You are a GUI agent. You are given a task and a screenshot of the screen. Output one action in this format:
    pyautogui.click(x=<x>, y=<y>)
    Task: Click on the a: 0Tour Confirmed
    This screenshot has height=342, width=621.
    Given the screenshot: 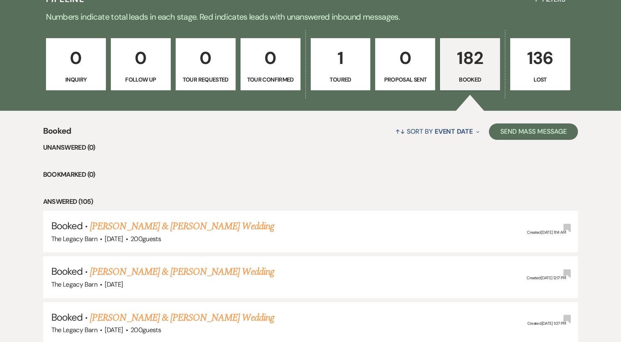 What is the action you would take?
    pyautogui.click(x=271, y=64)
    